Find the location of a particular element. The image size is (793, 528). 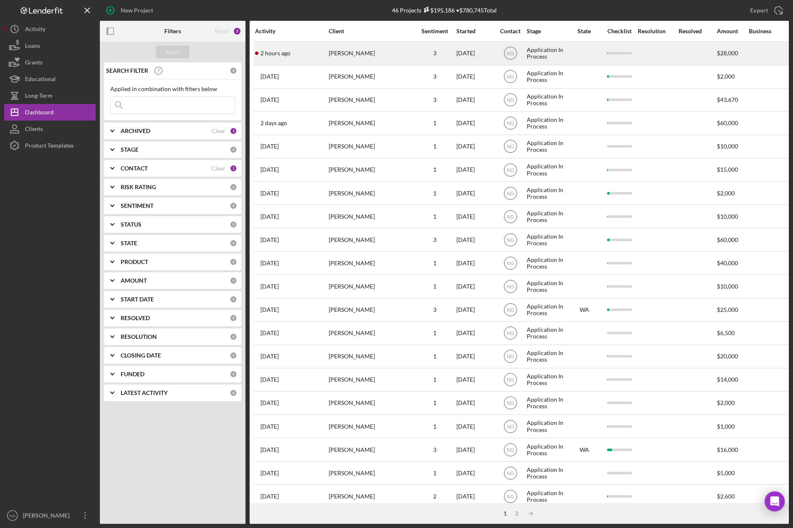

time: 2025-10-06 19:09 is located at coordinates (269, 100).